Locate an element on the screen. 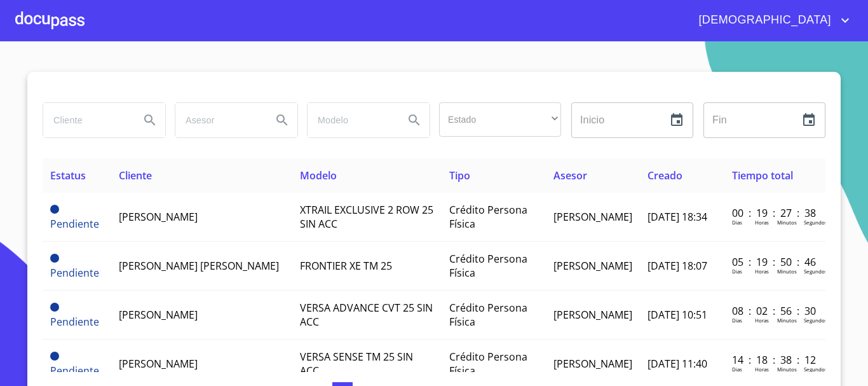 This screenshot has width=868, height=386. p: 05 : 19 : 50 : 46 is located at coordinates (775, 262).